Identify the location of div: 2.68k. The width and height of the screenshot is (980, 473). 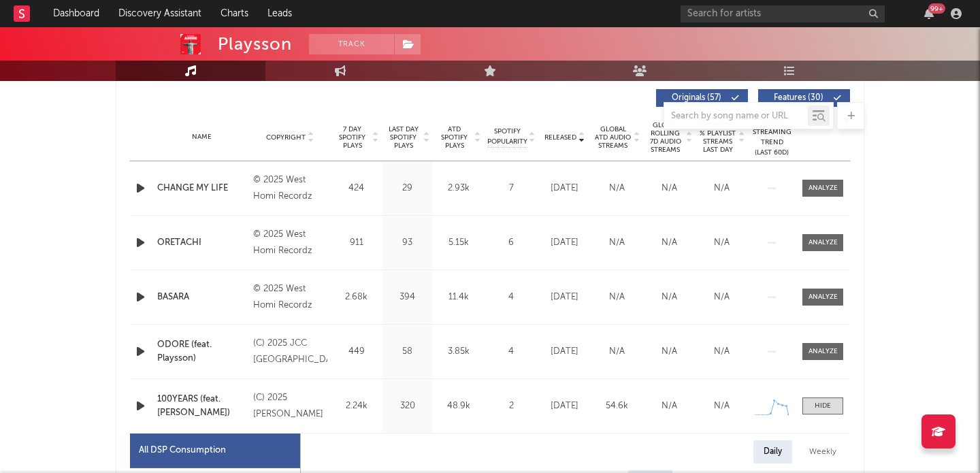
(356, 298).